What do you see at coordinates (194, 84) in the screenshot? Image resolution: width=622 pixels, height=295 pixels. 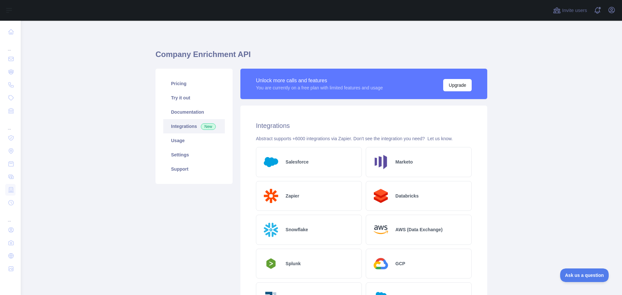 I see `a: Pricing` at bounding box center [194, 84].